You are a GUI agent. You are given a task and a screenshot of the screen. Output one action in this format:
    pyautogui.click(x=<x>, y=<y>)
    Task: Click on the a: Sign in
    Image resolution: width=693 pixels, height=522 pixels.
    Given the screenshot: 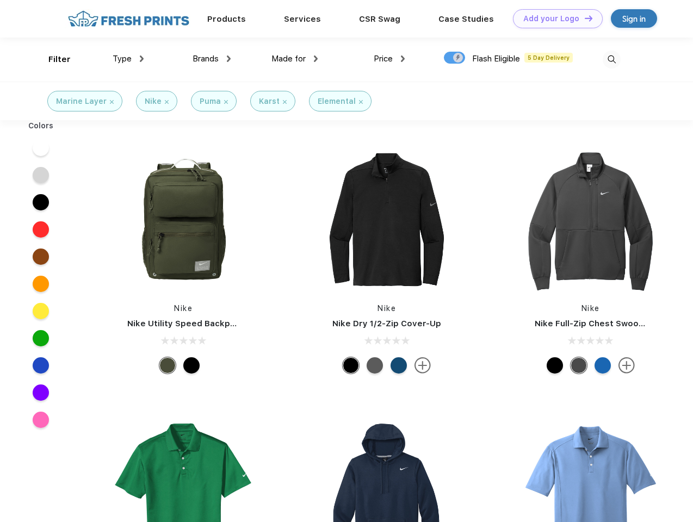 What is the action you would take?
    pyautogui.click(x=633, y=18)
    